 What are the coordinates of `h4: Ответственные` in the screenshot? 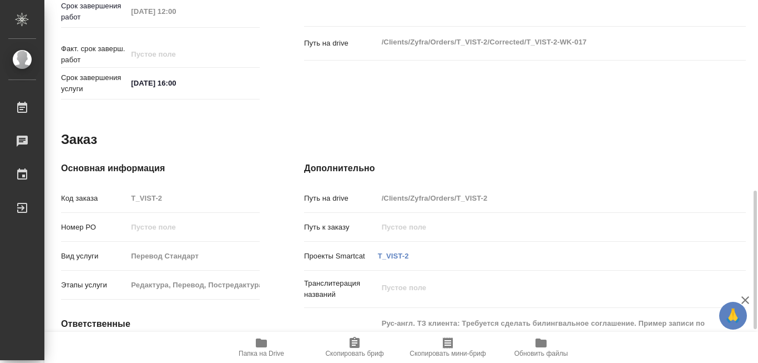 It's located at (160, 324).